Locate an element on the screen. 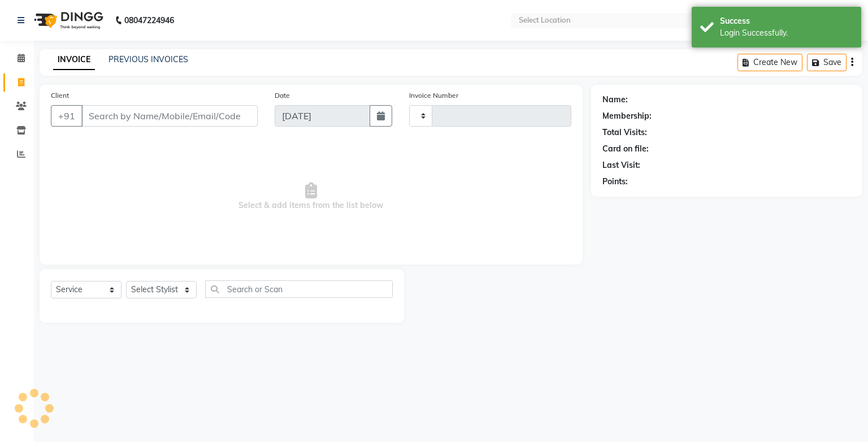 This screenshot has height=442, width=868. a: INVOICE is located at coordinates (74, 60).